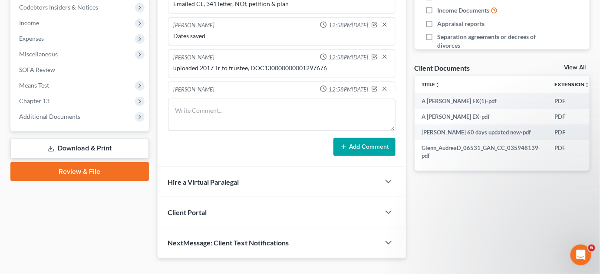  What do you see at coordinates (572, 84) in the screenshot?
I see `a: Extensionunfold_more` at bounding box center [572, 84].